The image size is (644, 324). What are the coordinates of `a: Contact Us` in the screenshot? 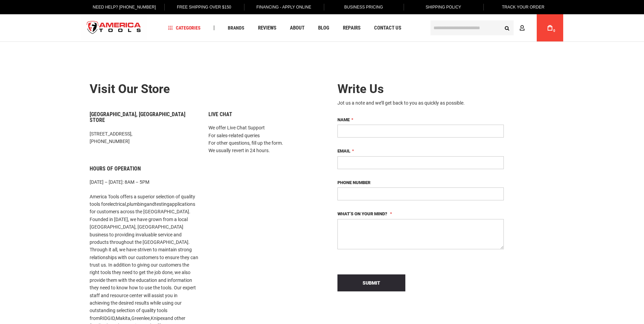 It's located at (388, 28).